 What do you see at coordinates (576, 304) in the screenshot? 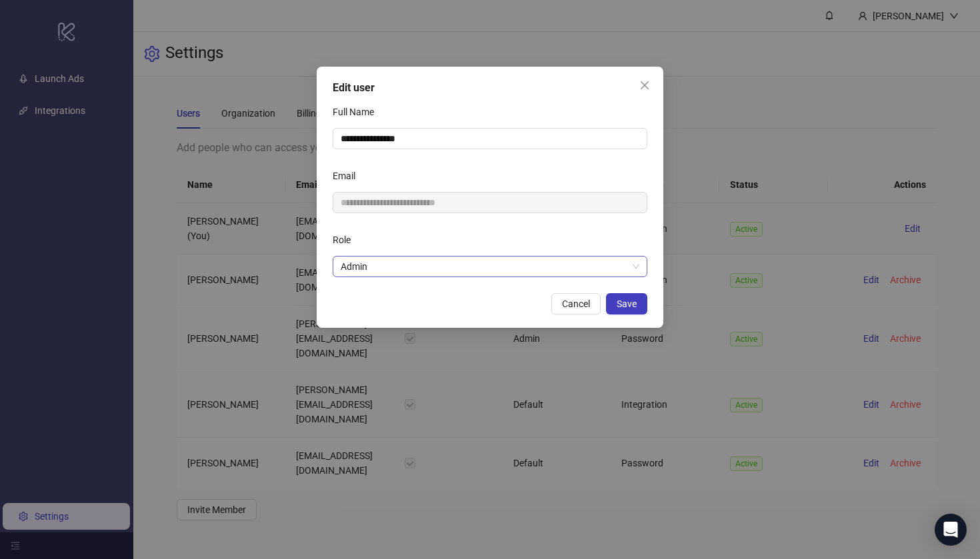
I see `span: Cancel` at bounding box center [576, 304].